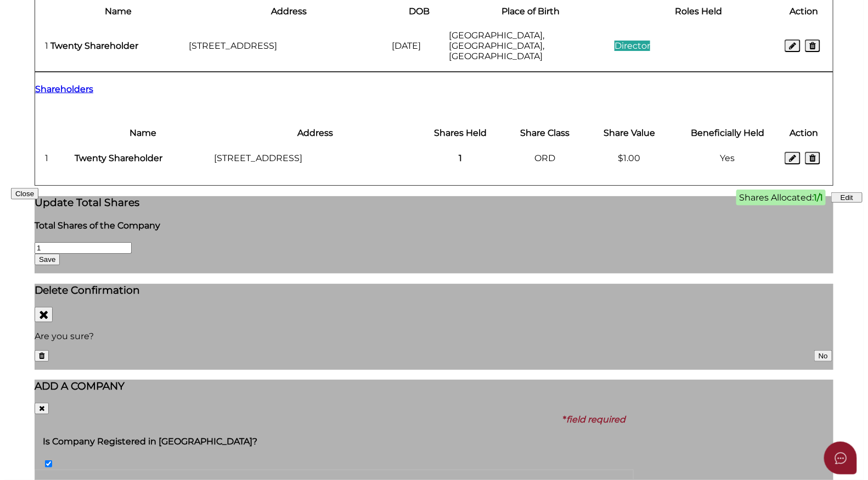 The image size is (868, 480). Describe the element at coordinates (630, 158) in the screenshot. I see `td: $1.00` at that location.